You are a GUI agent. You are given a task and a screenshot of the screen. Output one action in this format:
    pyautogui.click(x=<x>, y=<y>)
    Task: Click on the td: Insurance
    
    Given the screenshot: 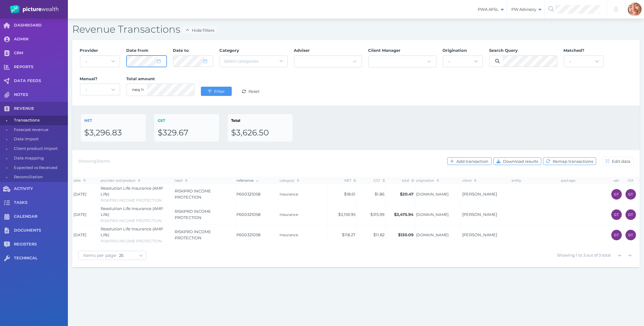 What is the action you would take?
    pyautogui.click(x=303, y=214)
    